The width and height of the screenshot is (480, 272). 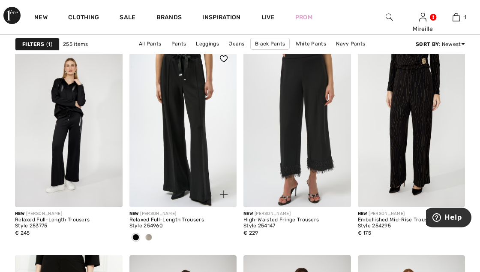 I want to click on a: Clothing, so click(x=84, y=18).